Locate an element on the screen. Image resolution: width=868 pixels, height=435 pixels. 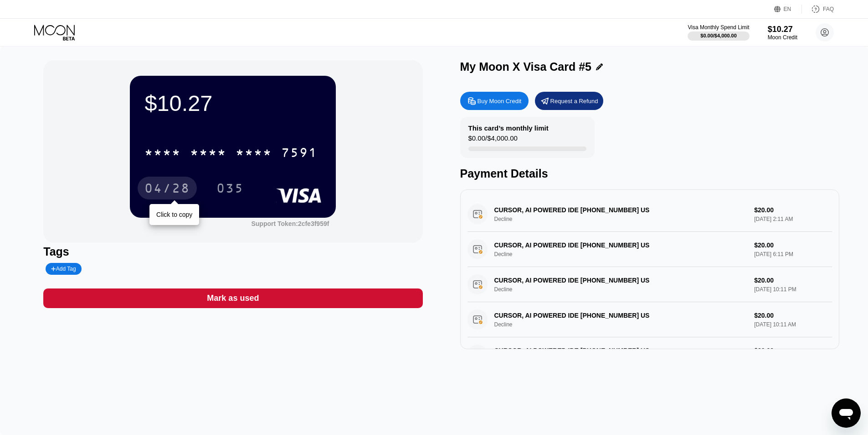
div: This card’s monthly limit is located at coordinates (509, 128).